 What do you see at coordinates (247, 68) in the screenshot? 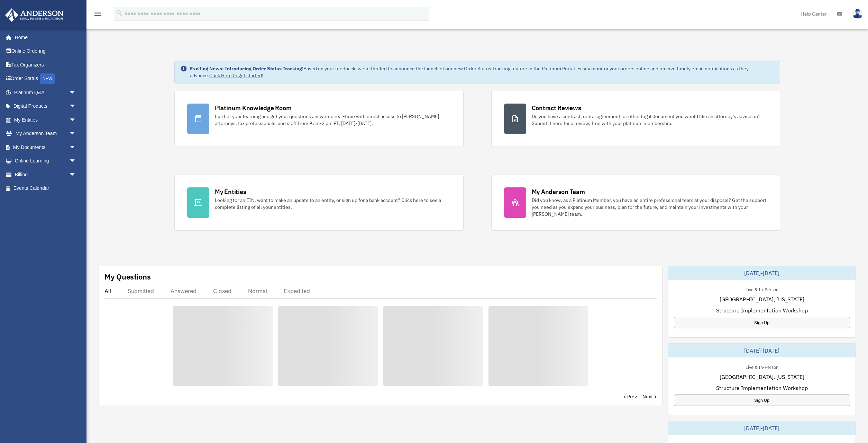
I see `strong: Exciting News: Introducing Order Status Tracking!` at bounding box center [247, 68].